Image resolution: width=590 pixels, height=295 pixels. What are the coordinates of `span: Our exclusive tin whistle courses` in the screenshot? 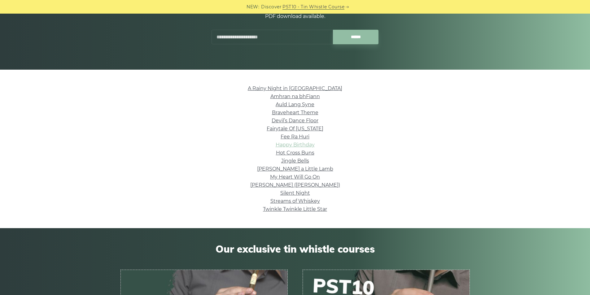 It's located at (295, 249).